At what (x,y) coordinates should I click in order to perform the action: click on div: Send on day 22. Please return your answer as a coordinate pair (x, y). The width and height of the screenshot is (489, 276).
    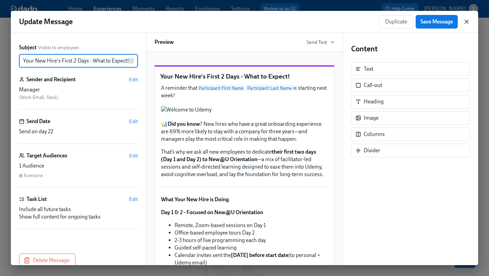
    Looking at the image, I should click on (78, 131).